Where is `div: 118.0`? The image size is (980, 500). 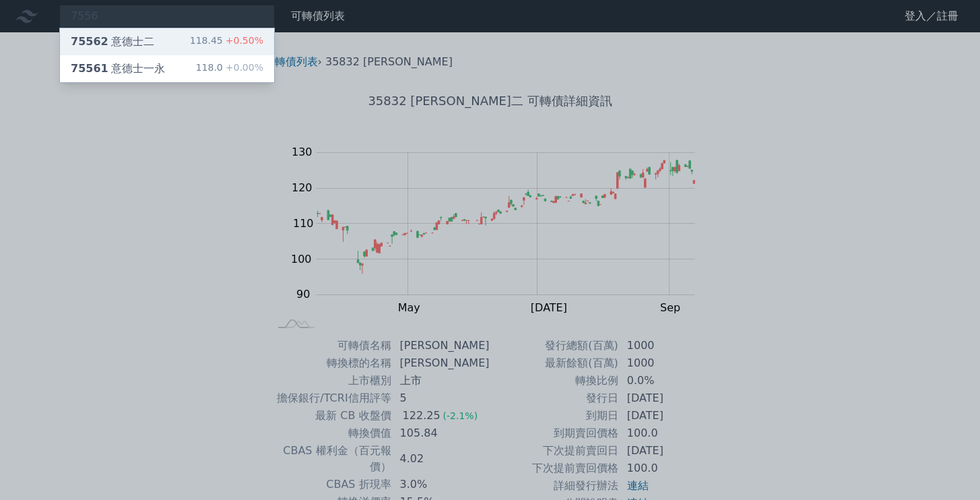
div: 118.0 is located at coordinates (230, 68).